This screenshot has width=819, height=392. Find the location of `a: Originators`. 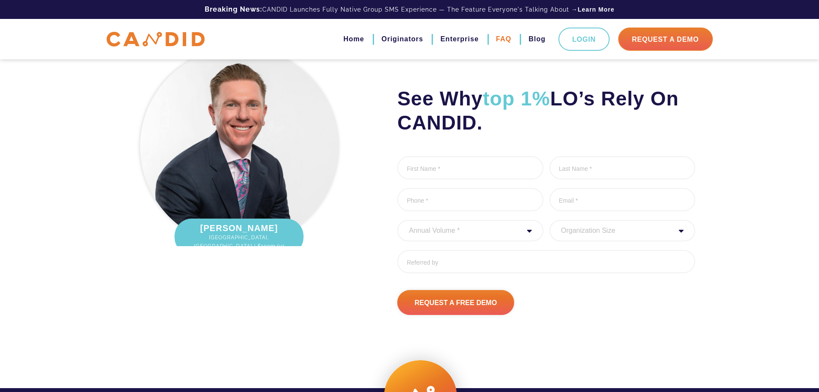

a: Originators is located at coordinates (402, 39).